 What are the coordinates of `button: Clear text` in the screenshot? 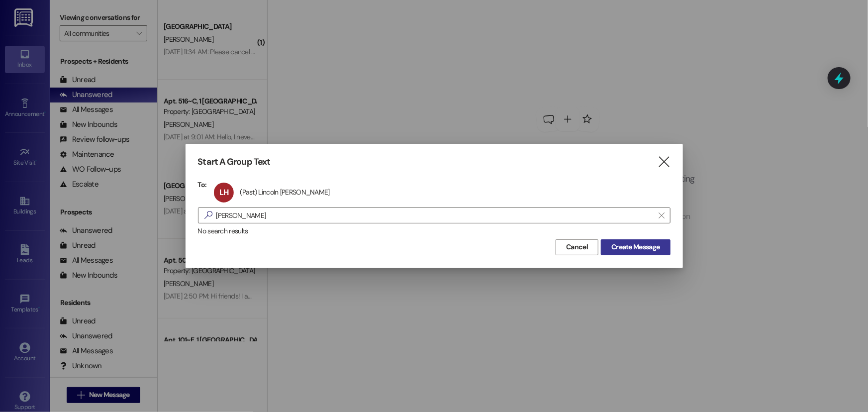 It's located at (662, 215).